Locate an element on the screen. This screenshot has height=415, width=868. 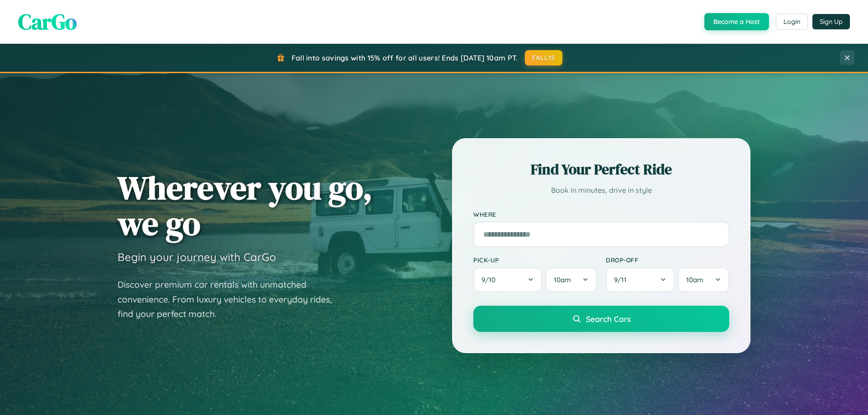
p: Discover premium car rentals with unmatched convenience. From luxury vehicles to everyday rides, ... is located at coordinates (231, 299).